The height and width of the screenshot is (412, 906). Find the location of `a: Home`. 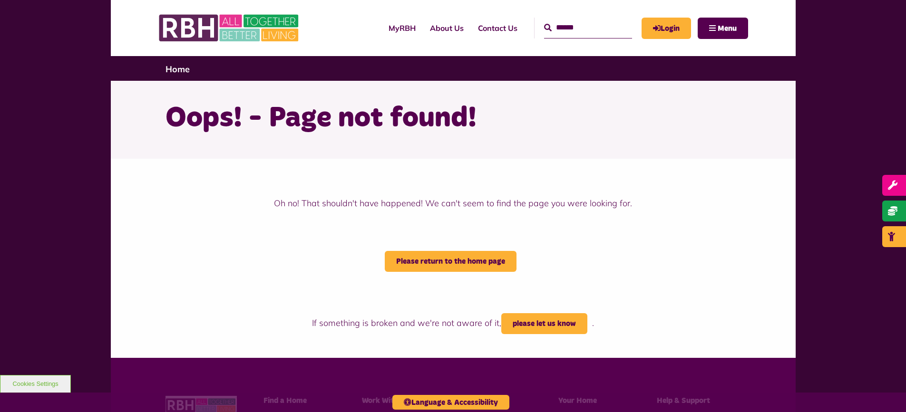

a: Home is located at coordinates (177, 69).